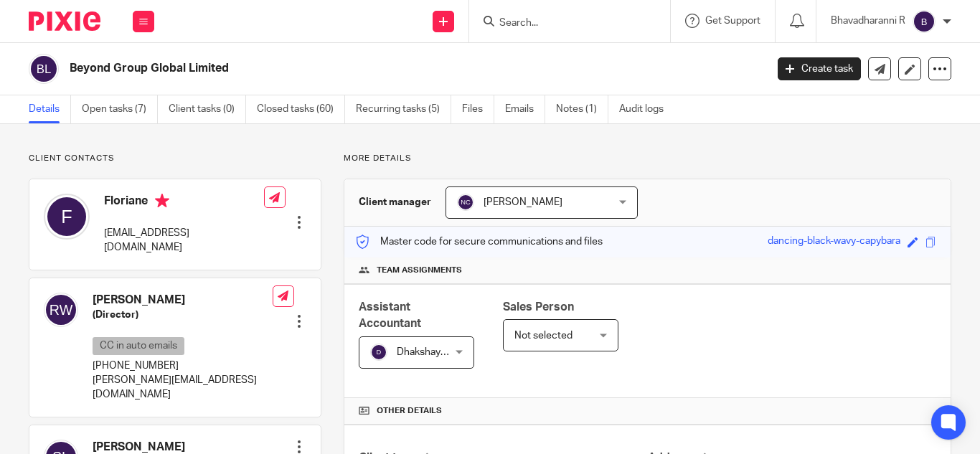  Describe the element at coordinates (647, 109) in the screenshot. I see `a: Audit logs` at that location.